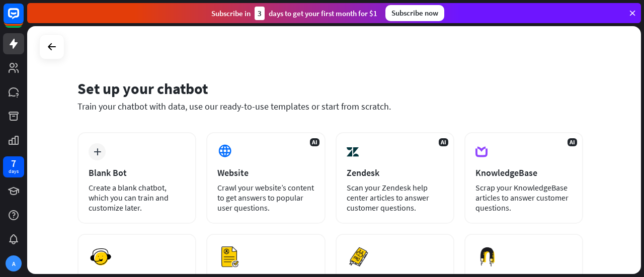 This screenshot has width=644, height=277. I want to click on div: KnowledgeBase, so click(524, 172).